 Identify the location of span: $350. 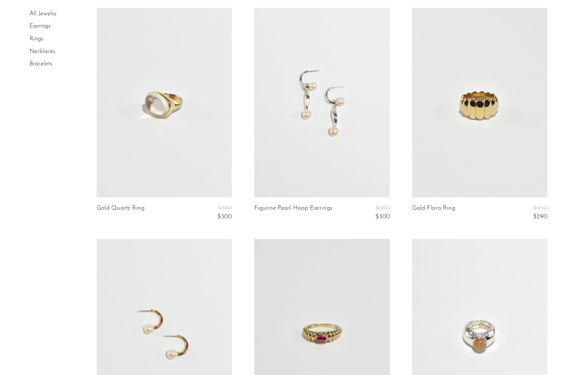
(540, 208).